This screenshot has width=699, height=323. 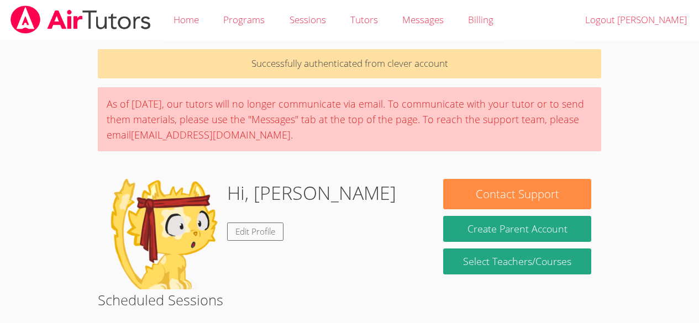 I want to click on span: Messages, so click(x=423, y=19).